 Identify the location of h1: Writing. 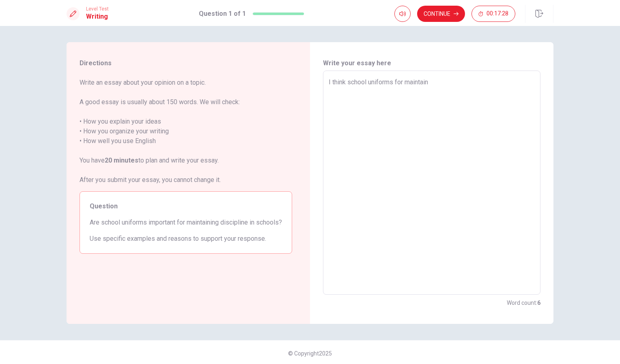
(97, 17).